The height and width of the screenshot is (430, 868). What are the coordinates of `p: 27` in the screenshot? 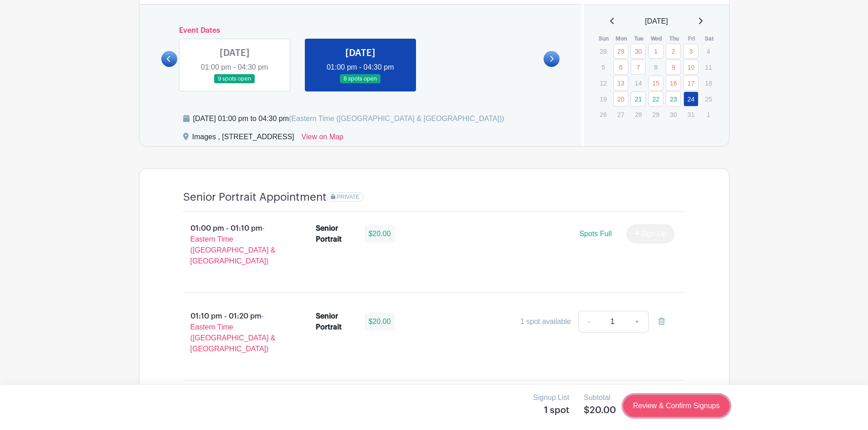 It's located at (621, 114).